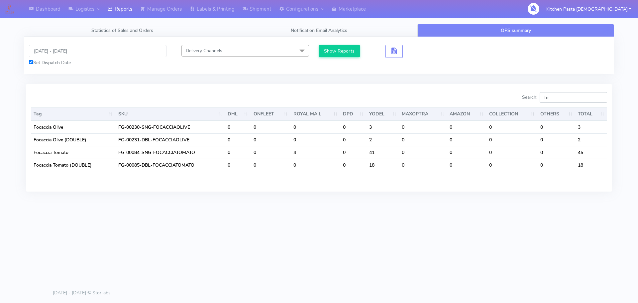 This screenshot has height=303, width=638. Describe the element at coordinates (73, 114) in the screenshot. I see `th: Tag: activate to sort column descending` at that location.